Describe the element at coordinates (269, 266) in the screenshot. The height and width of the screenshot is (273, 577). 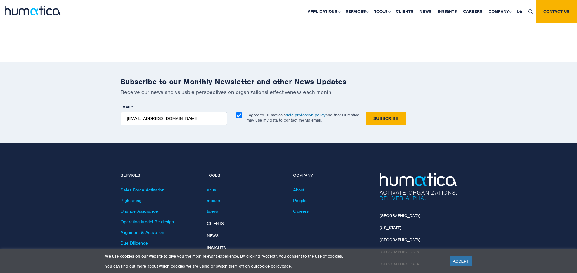
I see `a: cookie policy` at that location.